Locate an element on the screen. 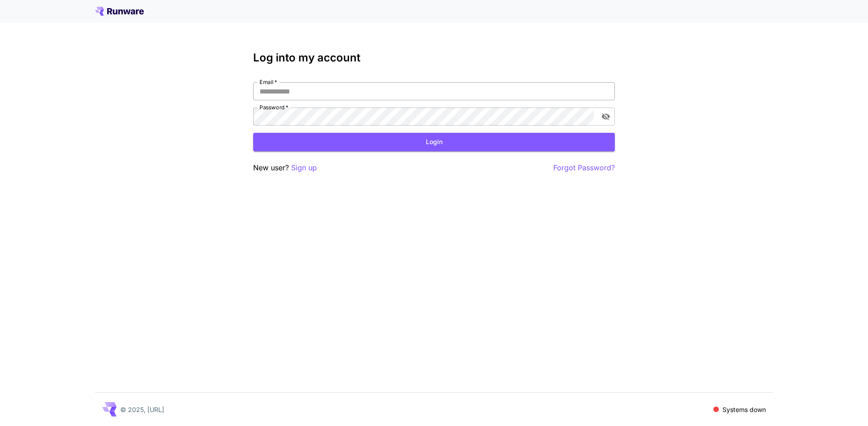 The width and height of the screenshot is (868, 426). p: Forgot Password? is located at coordinates (584, 168).